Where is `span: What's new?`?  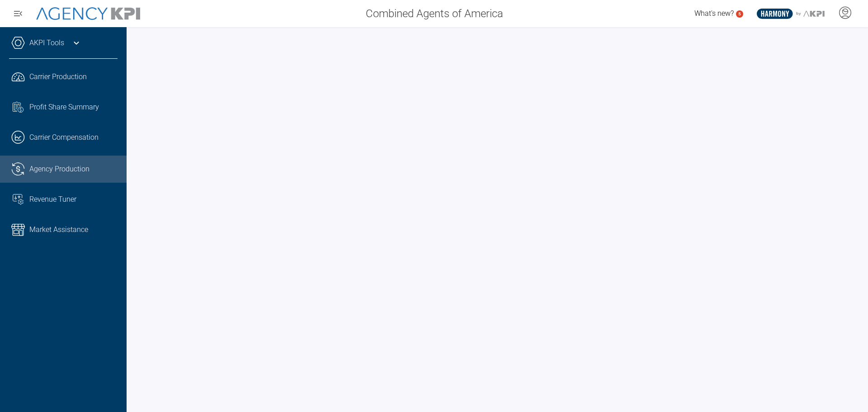
span: What's new? is located at coordinates (714, 13).